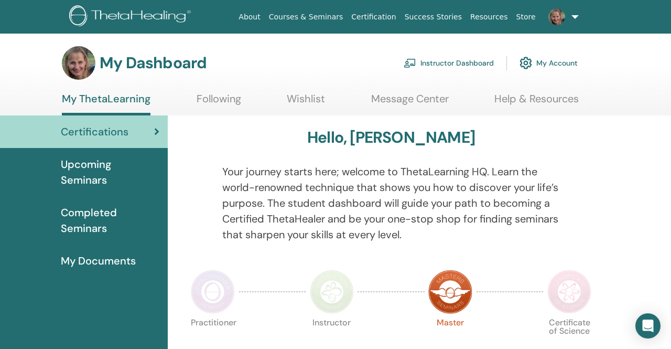  What do you see at coordinates (332, 292) in the screenshot?
I see `img: Instructor` at bounding box center [332, 292].